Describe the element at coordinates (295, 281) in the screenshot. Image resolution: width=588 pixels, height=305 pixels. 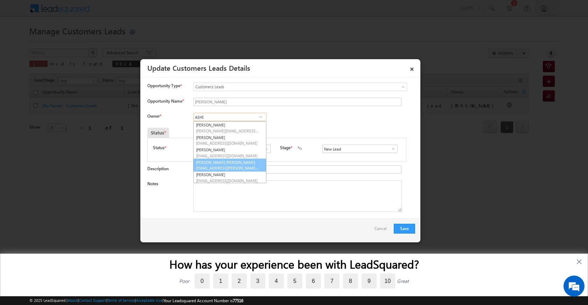
I see `label: 5` at that location.